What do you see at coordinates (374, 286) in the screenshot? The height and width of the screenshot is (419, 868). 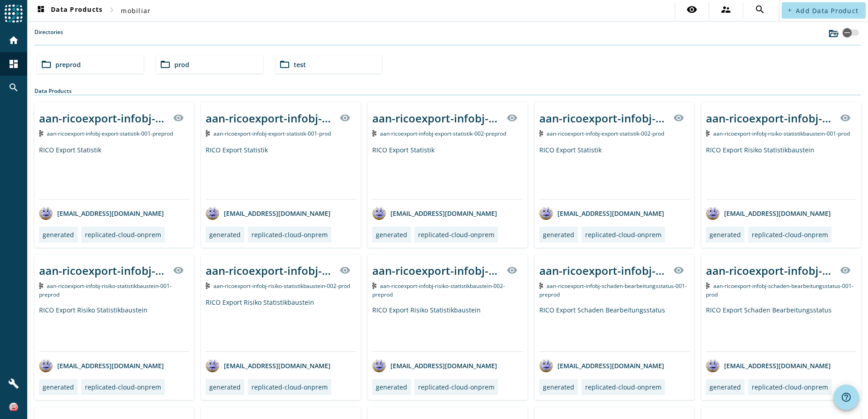 I see `img: Kafka Topic: aan-ricoexport-infobj-risiko-statistikbaustein-002-preprod` at bounding box center [374, 286].